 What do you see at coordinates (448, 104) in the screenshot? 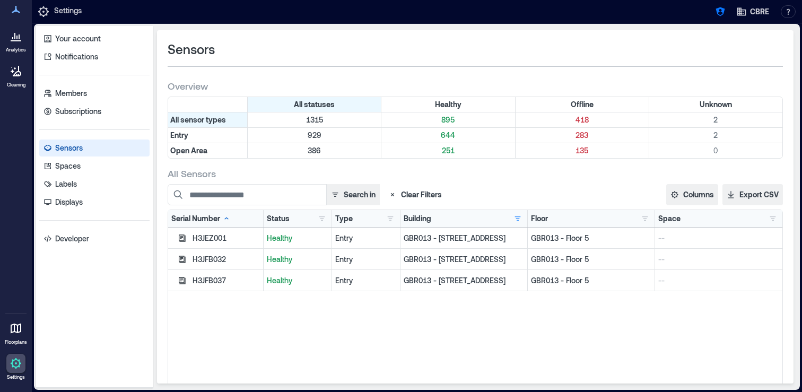
I see `div: Filter by Status: Healthy` at bounding box center [448, 104].